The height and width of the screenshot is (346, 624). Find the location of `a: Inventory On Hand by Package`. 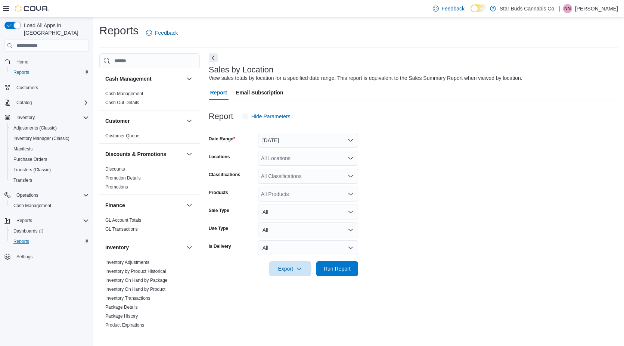

a: Inventory On Hand by Package is located at coordinates (136, 281).